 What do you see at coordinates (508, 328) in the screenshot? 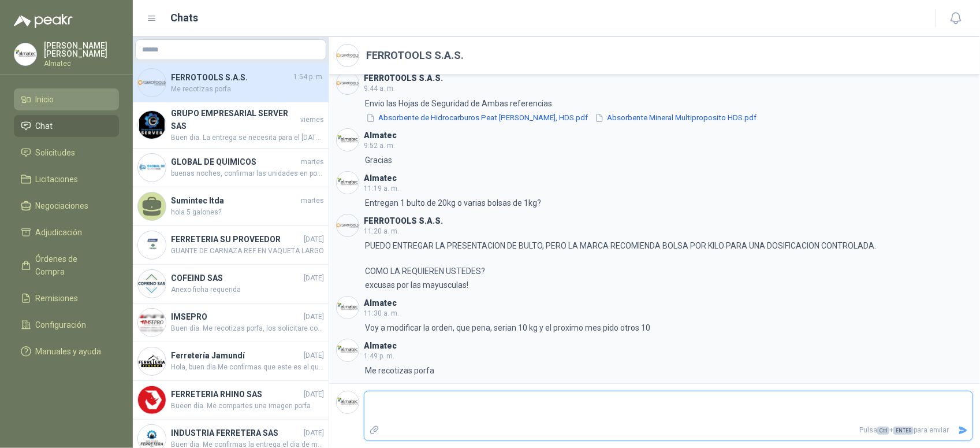
I see `p: Voy a modificar la orden, que pena, serian 10 kg y el proximo mes pido otros 10` at bounding box center [508, 328].